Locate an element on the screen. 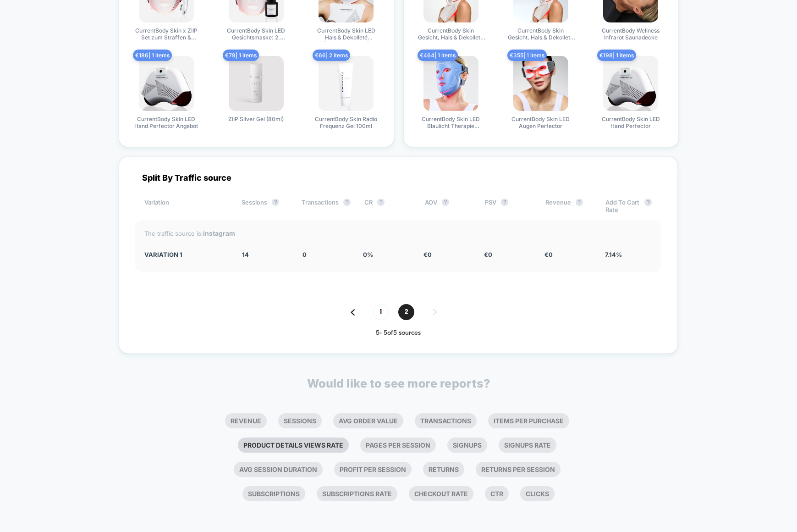 The height and width of the screenshot is (532, 797). li: Returns is located at coordinates (444, 469).